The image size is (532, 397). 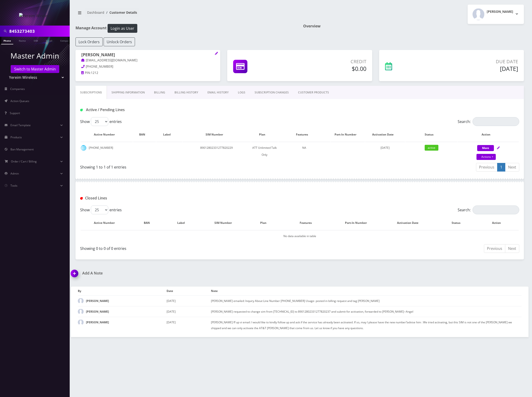 I want to click on a: SUBSCRIPTION CHANGES, so click(x=272, y=92).